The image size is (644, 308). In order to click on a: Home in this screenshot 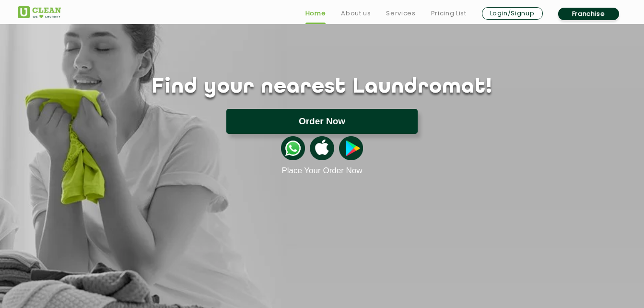, I will do `click(315, 14)`.